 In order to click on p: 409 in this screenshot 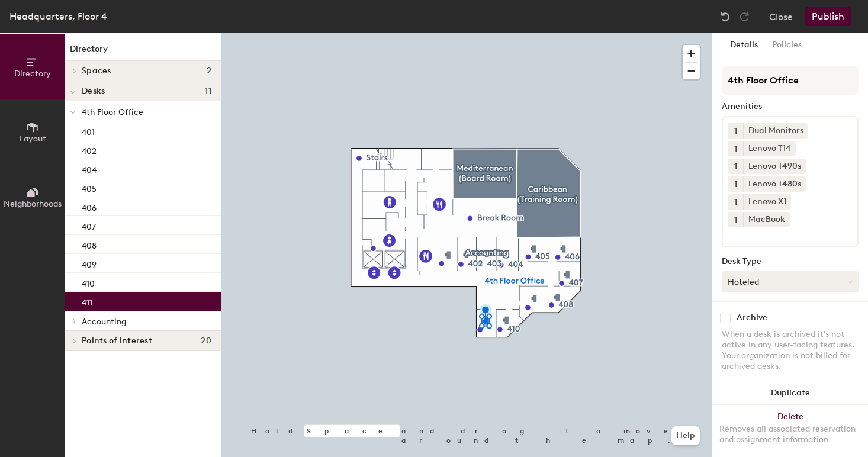, I will do `click(88, 263)`.